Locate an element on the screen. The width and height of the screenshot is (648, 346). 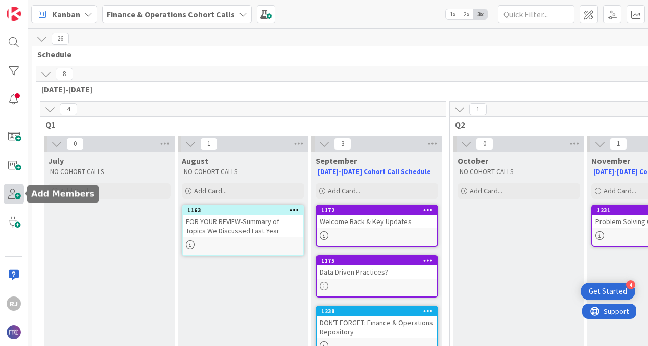
a: 1175Data Driven Practices? is located at coordinates (377, 276).